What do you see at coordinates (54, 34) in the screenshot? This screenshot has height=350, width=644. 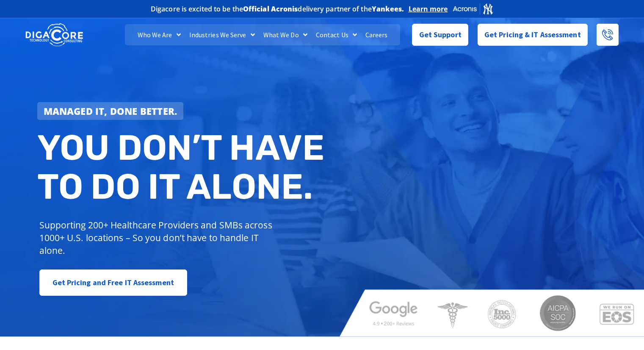 I see `img: DigaCore Technology Consulting` at bounding box center [54, 34].